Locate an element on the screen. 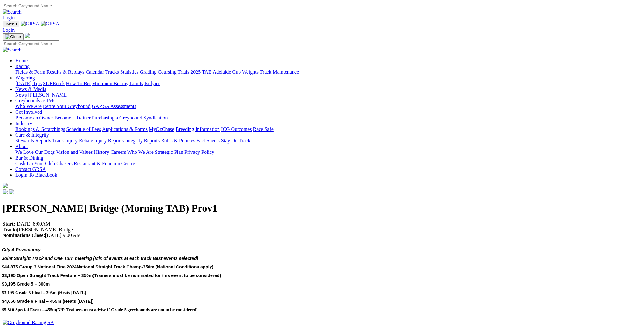 Image resolution: width=644 pixels, height=326 pixels. a: 2025 TAB Adelaide Cup is located at coordinates (215, 72).